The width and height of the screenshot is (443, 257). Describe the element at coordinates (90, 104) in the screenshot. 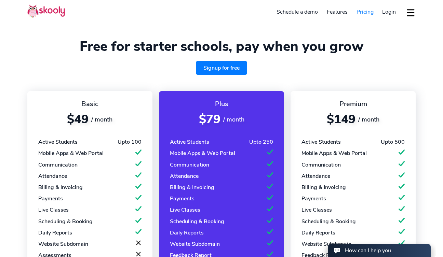

I see `div: Basic` at that location.